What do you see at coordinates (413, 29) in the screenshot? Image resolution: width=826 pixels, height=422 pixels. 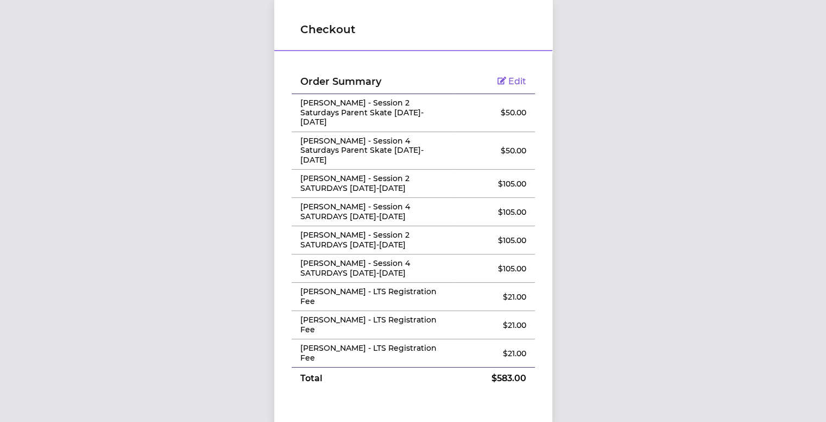 I see `h1: Checkout` at bounding box center [413, 29].